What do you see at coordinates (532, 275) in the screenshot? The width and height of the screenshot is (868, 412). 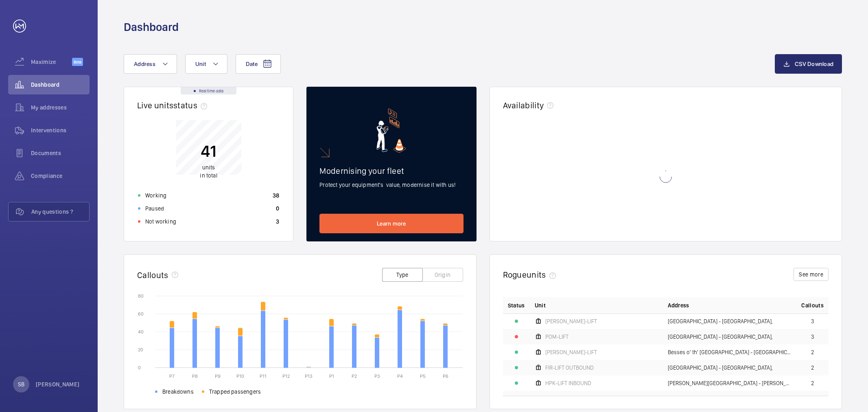 I see `h2: Rogue` at bounding box center [532, 275].